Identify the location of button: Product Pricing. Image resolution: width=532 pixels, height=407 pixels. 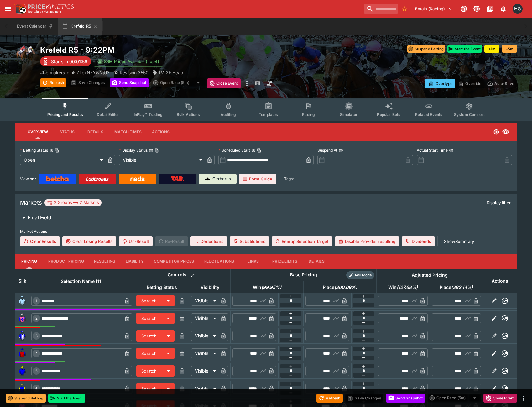
(66, 262).